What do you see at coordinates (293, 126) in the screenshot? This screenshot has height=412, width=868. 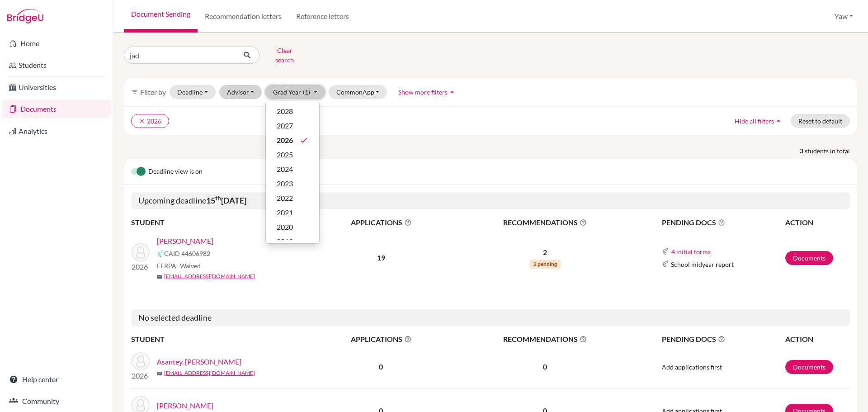 I see `button: 2027` at bounding box center [293, 126].